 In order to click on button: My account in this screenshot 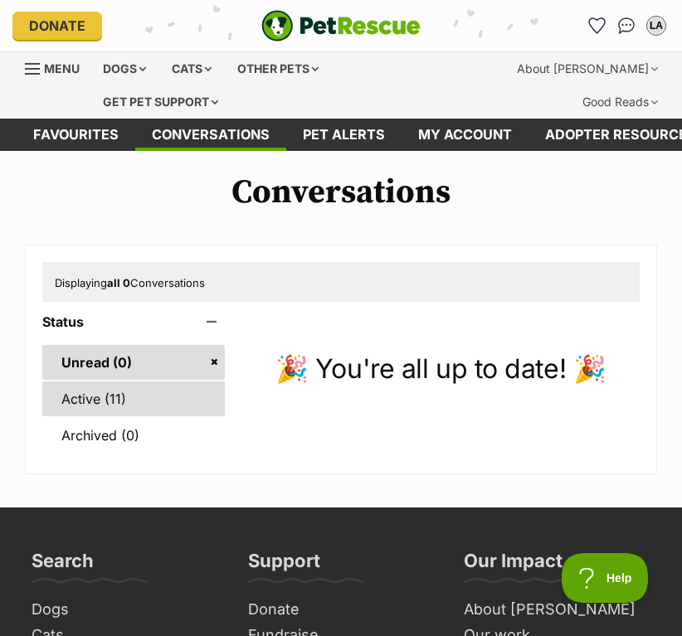, I will do `click(656, 26)`.